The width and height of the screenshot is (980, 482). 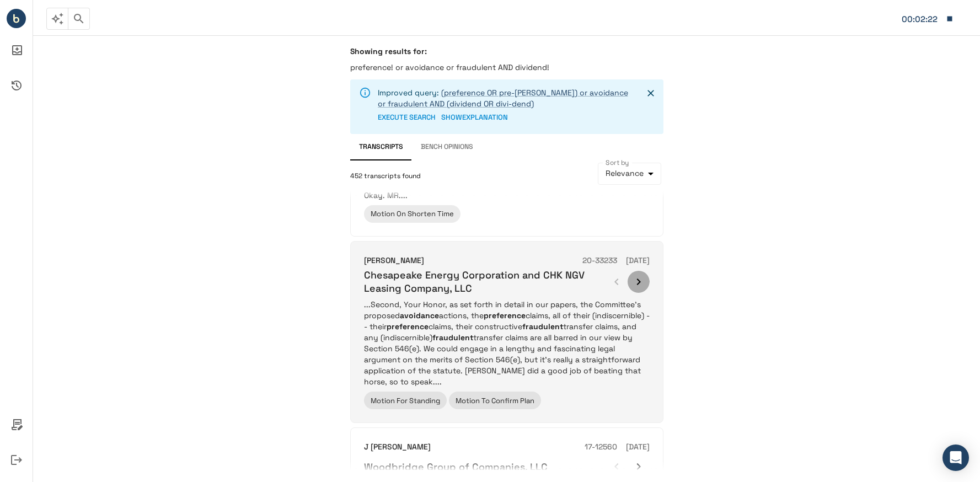 I want to click on span: Motion On Shorten Time, so click(x=412, y=214).